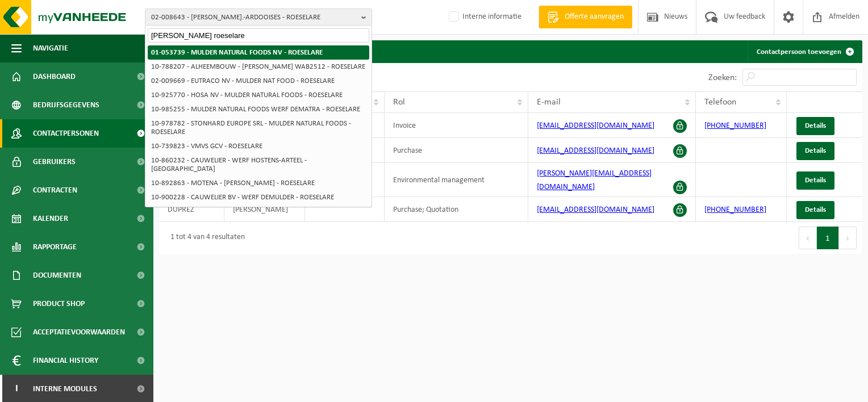 The width and height of the screenshot is (868, 402). What do you see at coordinates (50, 218) in the screenshot?
I see `span: Kalender` at bounding box center [50, 218].